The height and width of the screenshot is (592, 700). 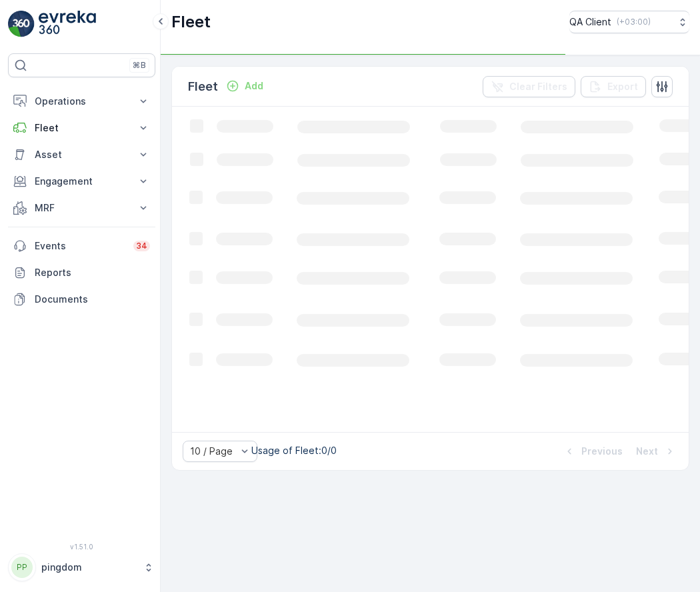 What do you see at coordinates (81, 155) in the screenshot?
I see `p: Asset` at bounding box center [81, 155].